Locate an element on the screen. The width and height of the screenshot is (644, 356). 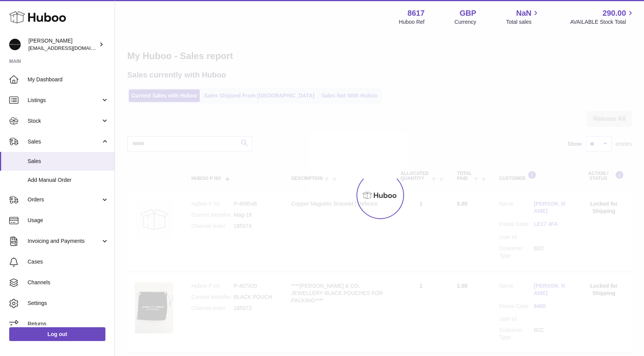
a: NaN Total sales is located at coordinates (523, 17).